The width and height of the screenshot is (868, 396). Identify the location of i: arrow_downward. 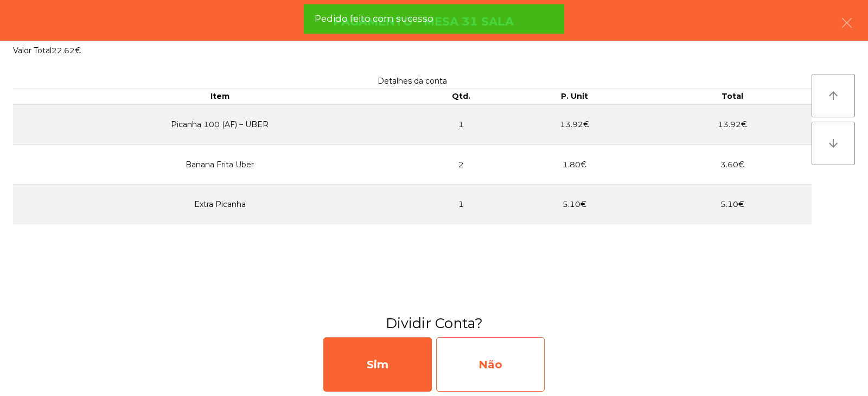
(834, 143).